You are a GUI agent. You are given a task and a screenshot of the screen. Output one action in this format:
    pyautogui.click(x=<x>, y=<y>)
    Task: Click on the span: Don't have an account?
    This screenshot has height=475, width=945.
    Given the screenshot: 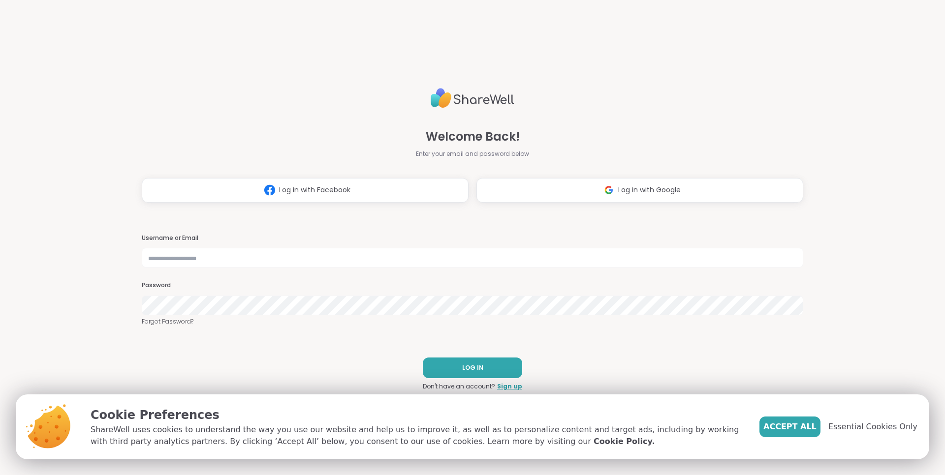 What is the action you would take?
    pyautogui.click(x=459, y=387)
    